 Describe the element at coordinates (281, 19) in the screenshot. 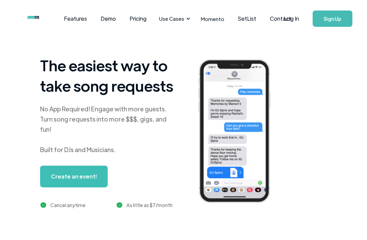

I see `a: Contact` at that location.